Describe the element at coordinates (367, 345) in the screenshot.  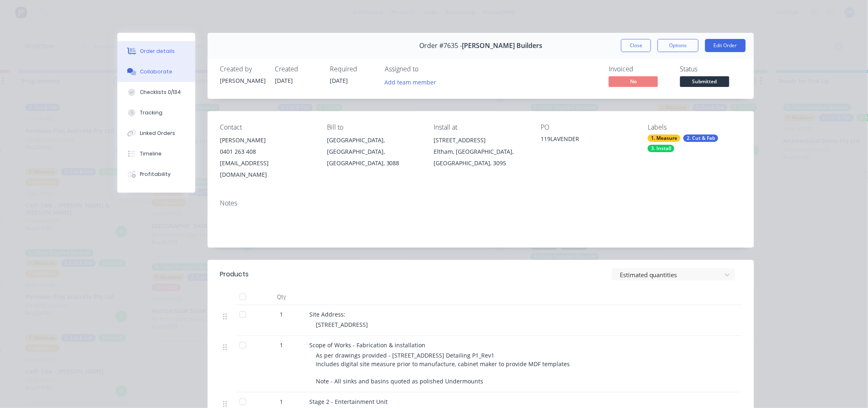
I see `span: Scope of Works - Fabrication & installation` at that location.